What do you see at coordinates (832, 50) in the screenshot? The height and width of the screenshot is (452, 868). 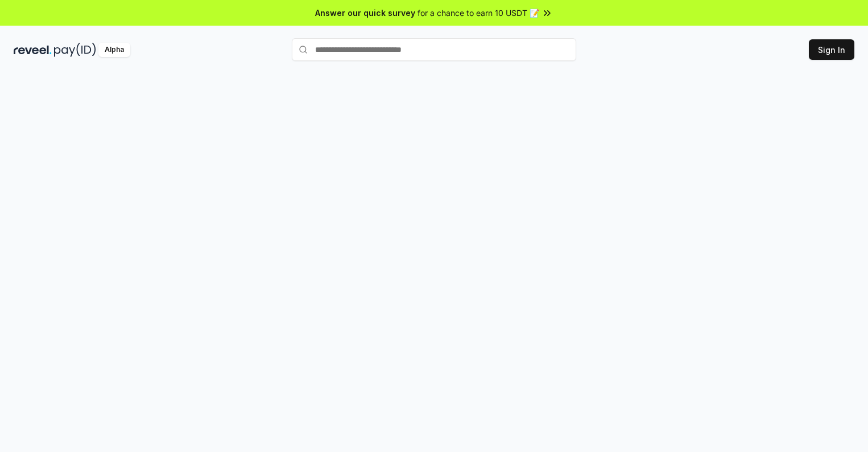 I see `button: Sign In` at bounding box center [832, 50].